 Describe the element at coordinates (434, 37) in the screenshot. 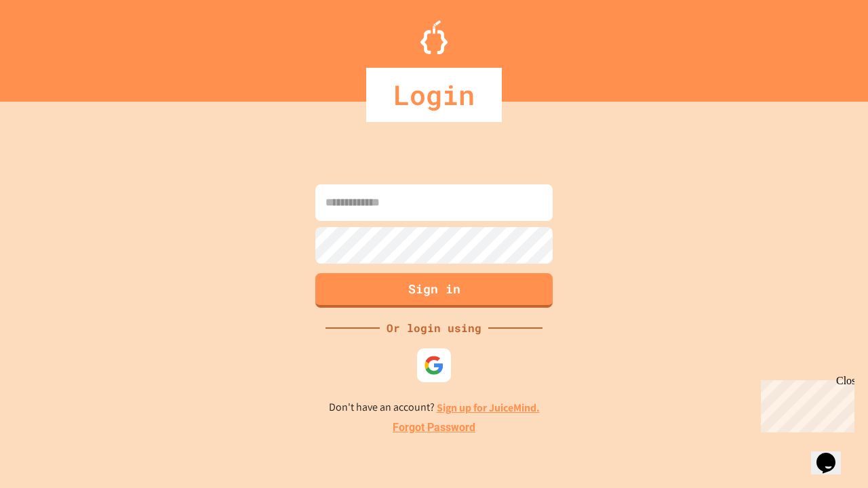

I see `img: Logo.svg` at that location.